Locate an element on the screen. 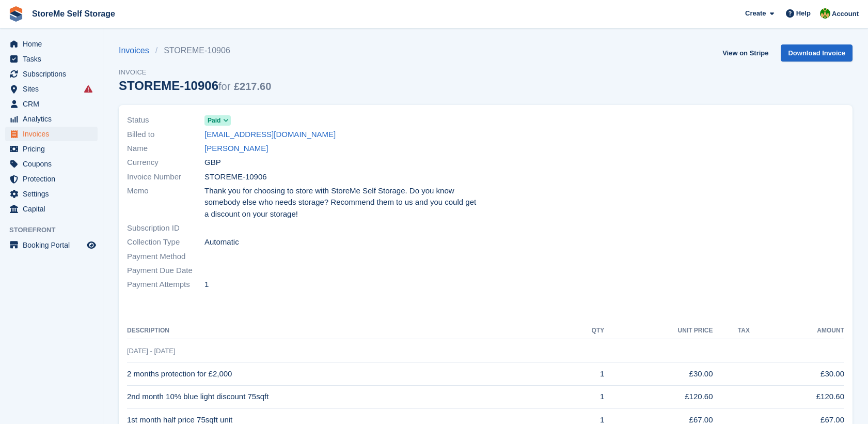  span: CRM is located at coordinates (53, 103).